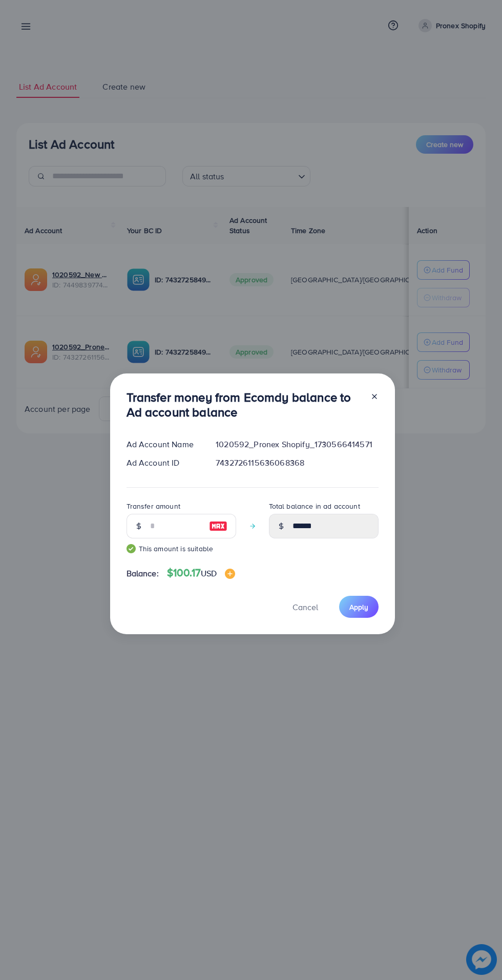 Image resolution: width=502 pixels, height=980 pixels. What do you see at coordinates (297, 462) in the screenshot?
I see `div: 7432726115636068368` at bounding box center [297, 462].